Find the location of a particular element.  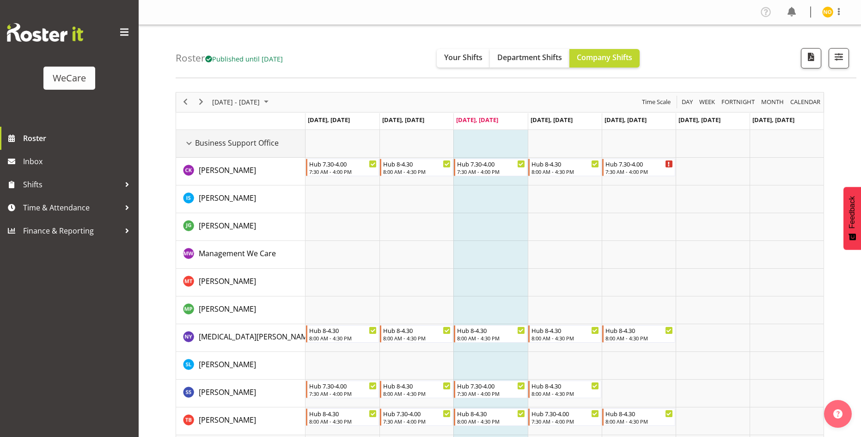

div: Savita Savita"s event - Hub 7.30-4.00 Begin From Monday, October 6, 2025 at 7:30:00 AM GMT+13:00 ... is located at coordinates (342, 389).